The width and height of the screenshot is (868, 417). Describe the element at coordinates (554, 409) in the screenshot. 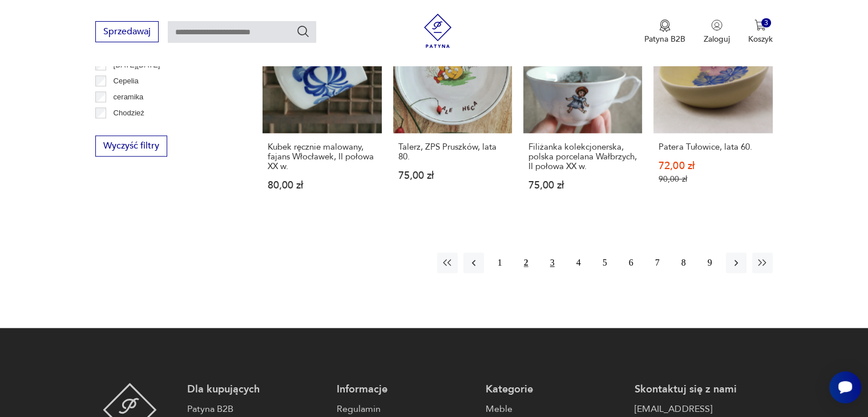

I see `a: Meble` at that location.